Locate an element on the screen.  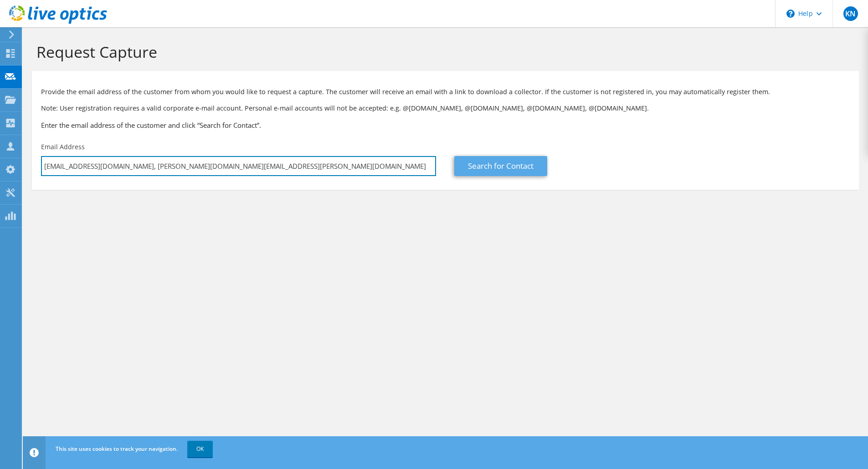
span: KN is located at coordinates (851, 13).